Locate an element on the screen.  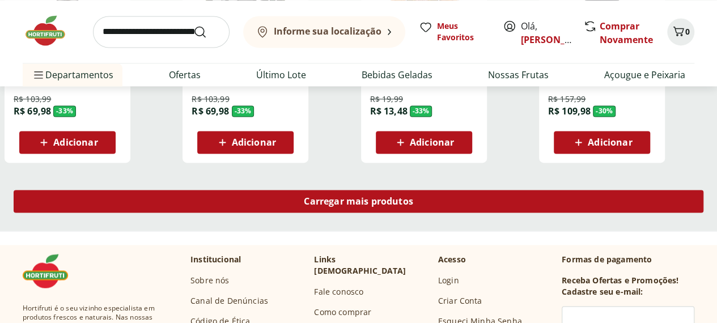
button: Menu is located at coordinates (39, 75).